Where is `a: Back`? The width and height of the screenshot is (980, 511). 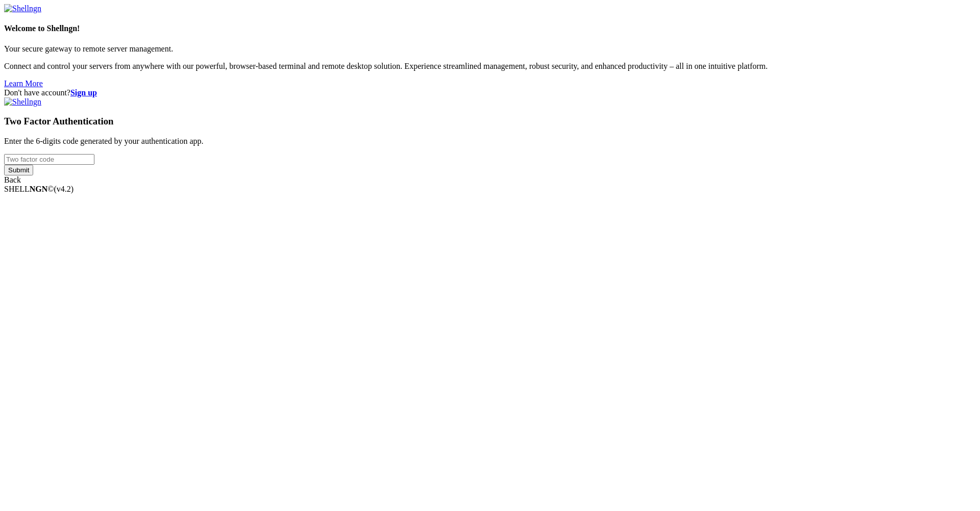 a: Back is located at coordinates (12, 180).